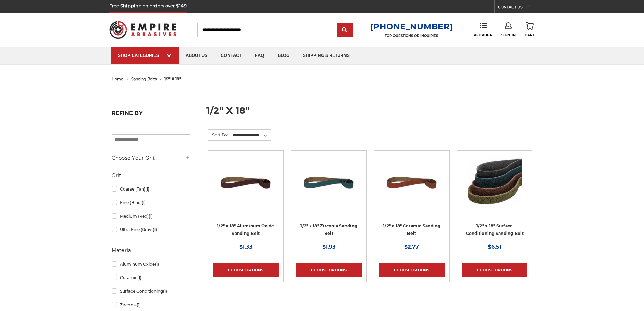  I want to click on a: 1/2" x 18" Zirconia File Belt, so click(328, 188).